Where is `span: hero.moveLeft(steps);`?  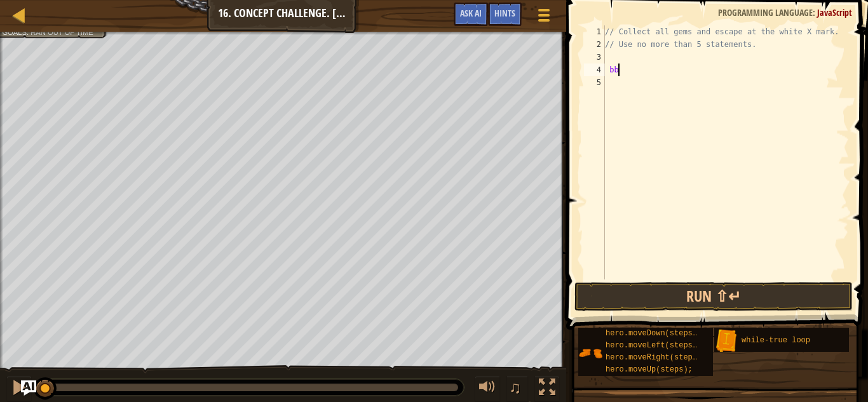
span: hero.moveLeft(steps); is located at coordinates (654, 345).